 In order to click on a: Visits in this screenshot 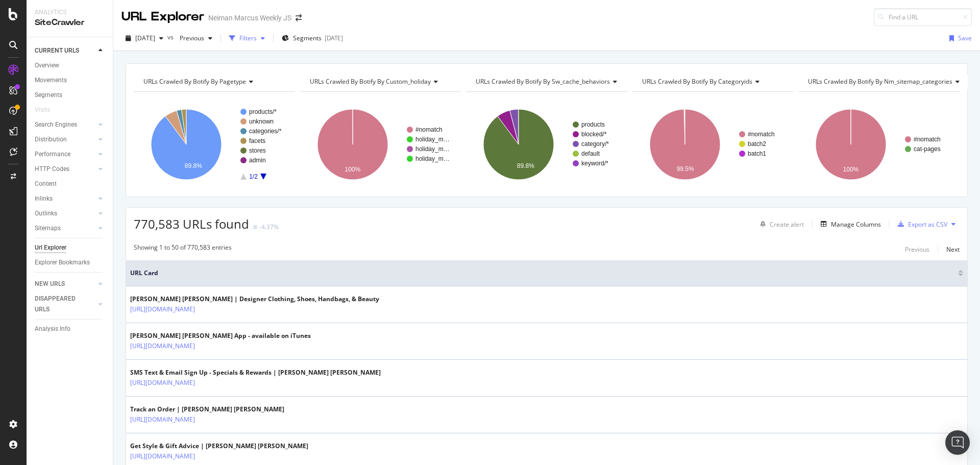, I will do `click(48, 110)`.